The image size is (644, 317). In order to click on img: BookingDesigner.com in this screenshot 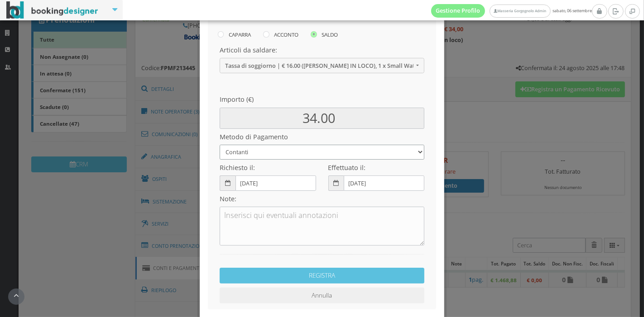, I will do `click(52, 10)`.